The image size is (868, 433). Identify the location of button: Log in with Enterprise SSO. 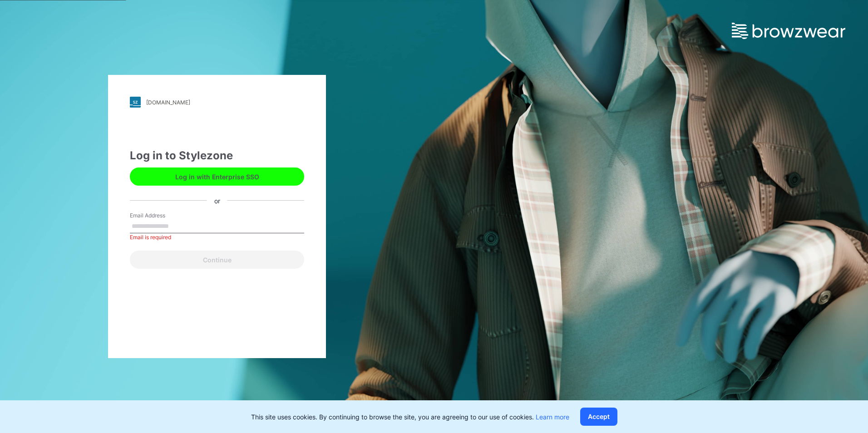
(217, 177).